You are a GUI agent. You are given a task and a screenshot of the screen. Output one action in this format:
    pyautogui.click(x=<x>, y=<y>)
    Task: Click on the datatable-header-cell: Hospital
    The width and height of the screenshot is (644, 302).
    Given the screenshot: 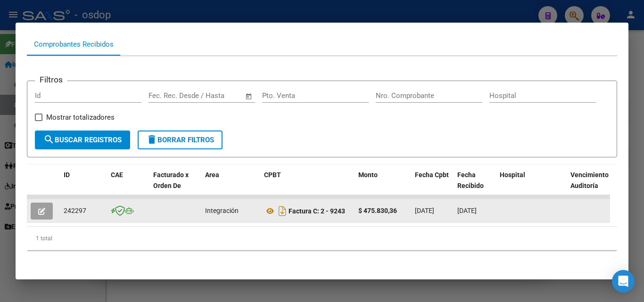 What is the action you would take?
    pyautogui.click(x=531, y=186)
    